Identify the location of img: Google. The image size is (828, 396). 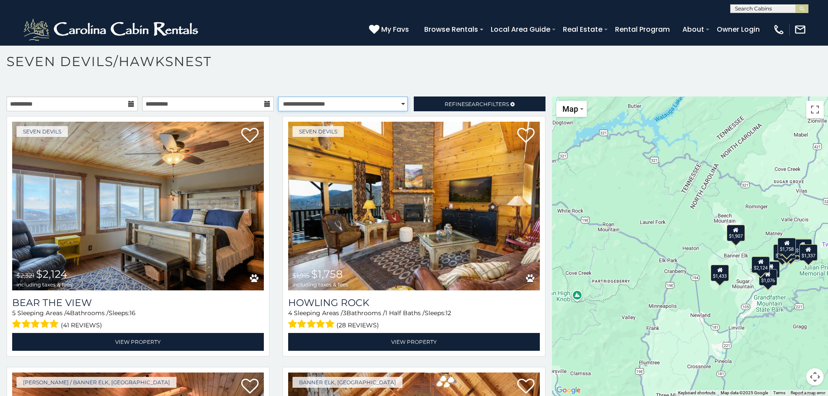
(569, 390).